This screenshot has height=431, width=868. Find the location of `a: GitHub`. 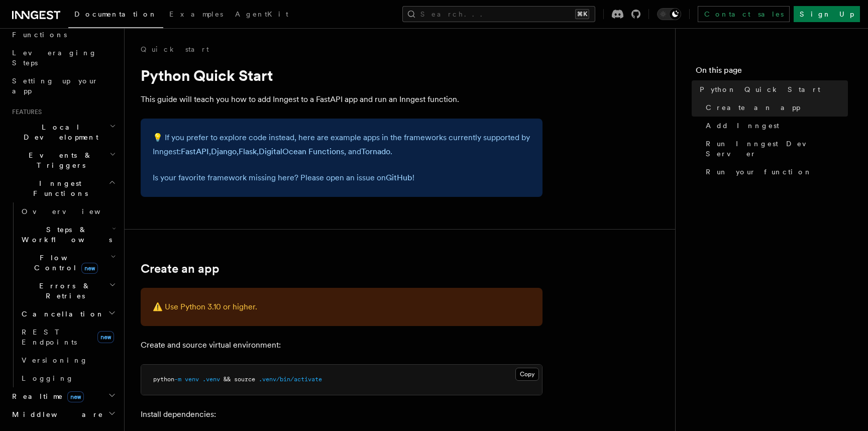

a: GitHub is located at coordinates (399, 177).